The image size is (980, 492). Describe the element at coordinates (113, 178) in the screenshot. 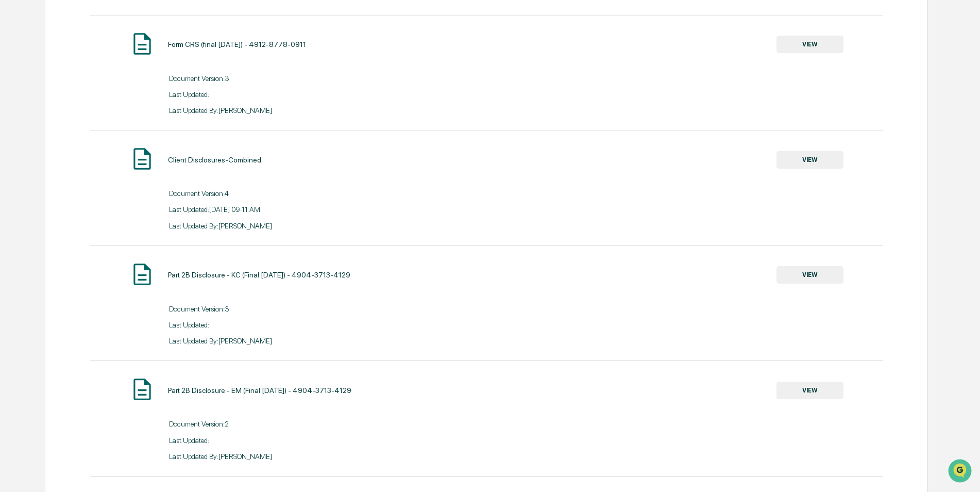

I see `span: Pylon` at that location.